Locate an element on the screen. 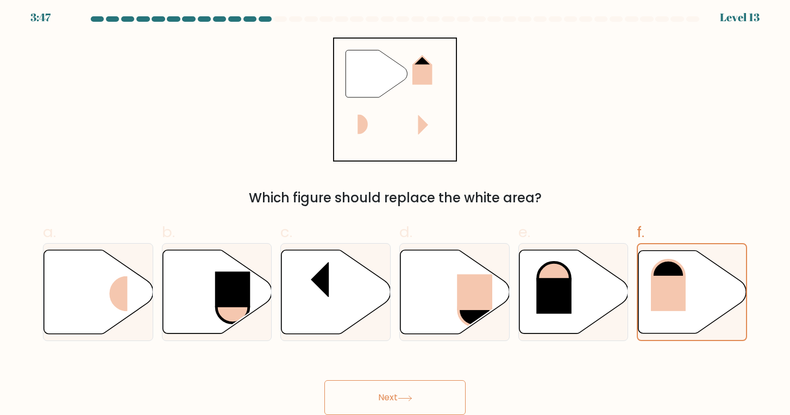  div: 3:47 is located at coordinates (40, 17).